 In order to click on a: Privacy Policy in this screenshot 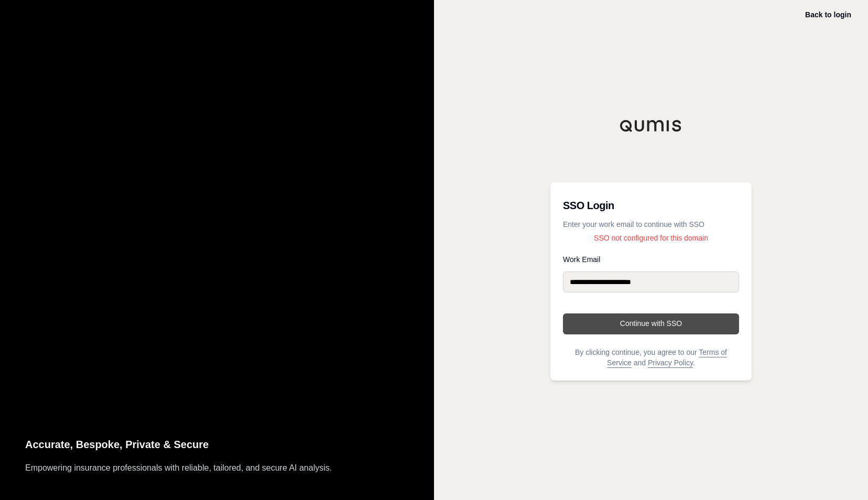, I will do `click(670, 363)`.